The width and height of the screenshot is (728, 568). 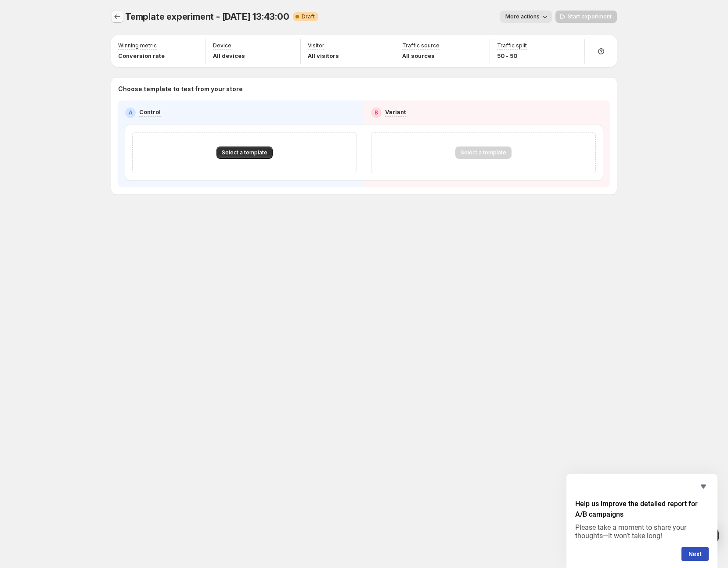 I want to click on p: Variant, so click(x=396, y=112).